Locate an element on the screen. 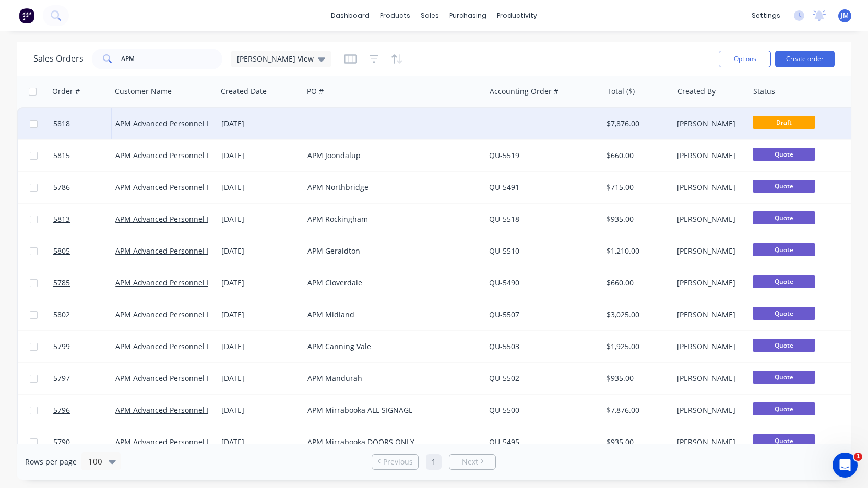 The width and height of the screenshot is (868, 488). span: 1 is located at coordinates (858, 456).